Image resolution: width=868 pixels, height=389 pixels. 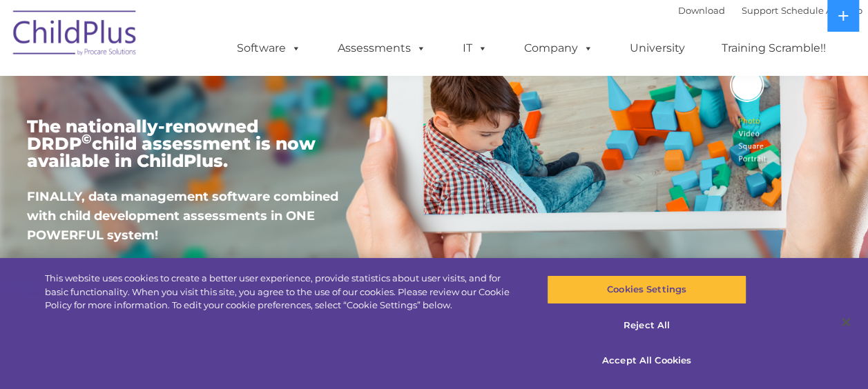 What do you see at coordinates (846, 322) in the screenshot?
I see `button: Close` at bounding box center [846, 322].